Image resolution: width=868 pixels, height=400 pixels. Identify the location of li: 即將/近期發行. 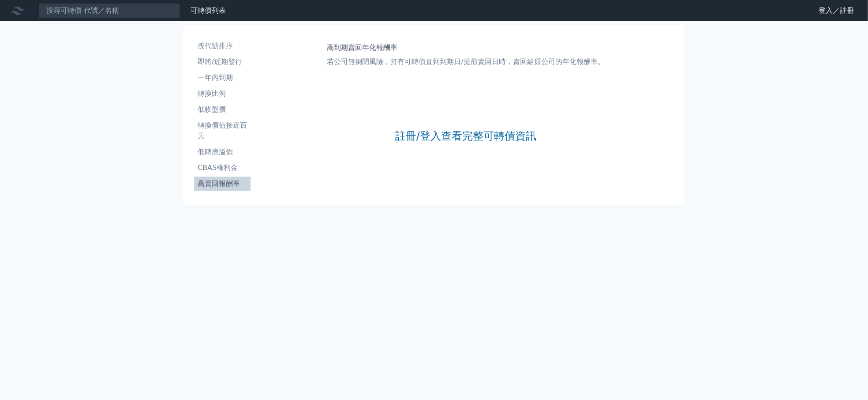
(223, 62).